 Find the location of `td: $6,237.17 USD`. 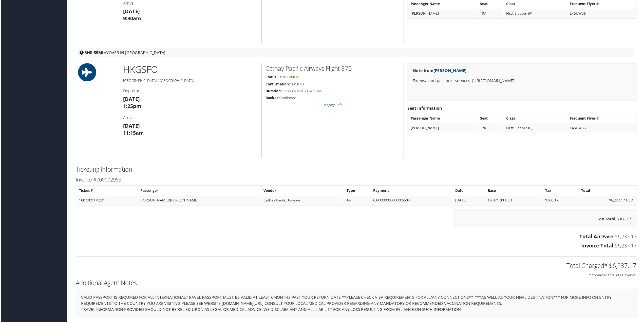

td: $6,237.17 USD is located at coordinates (608, 201).